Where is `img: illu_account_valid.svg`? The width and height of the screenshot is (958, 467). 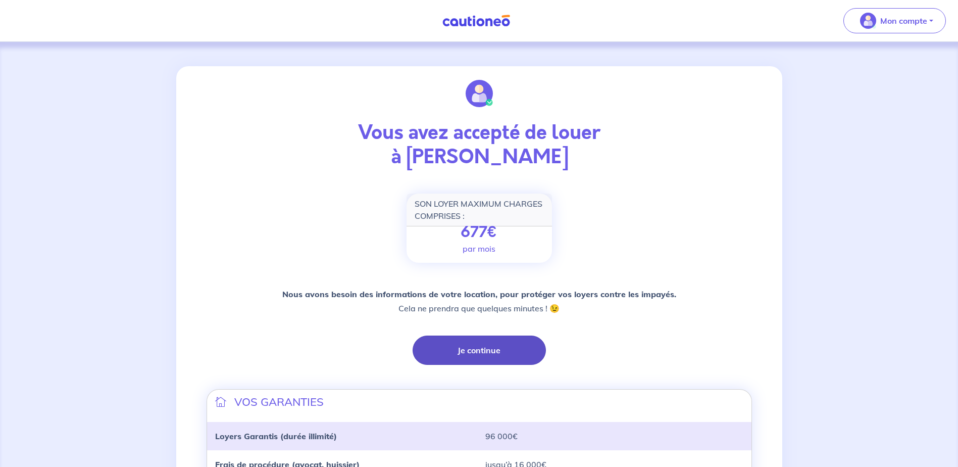
img: illu_account_valid.svg is located at coordinates (479, 93).